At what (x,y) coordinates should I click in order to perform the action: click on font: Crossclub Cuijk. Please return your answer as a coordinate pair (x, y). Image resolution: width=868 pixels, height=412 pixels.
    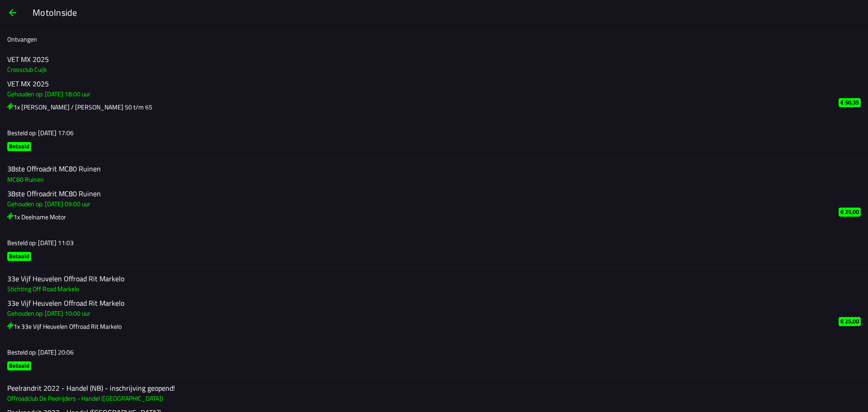
    Looking at the image, I should click on (27, 69).